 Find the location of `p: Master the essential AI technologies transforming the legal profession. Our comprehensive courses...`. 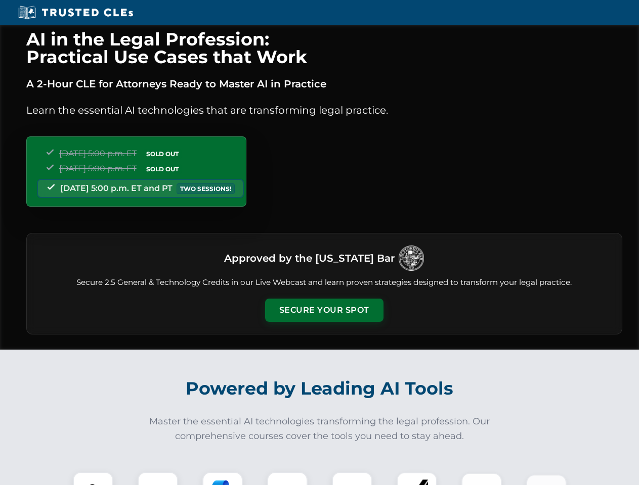

p: Master the essential AI technologies transforming the legal profession. Our comprehensive courses... is located at coordinates (320, 429).